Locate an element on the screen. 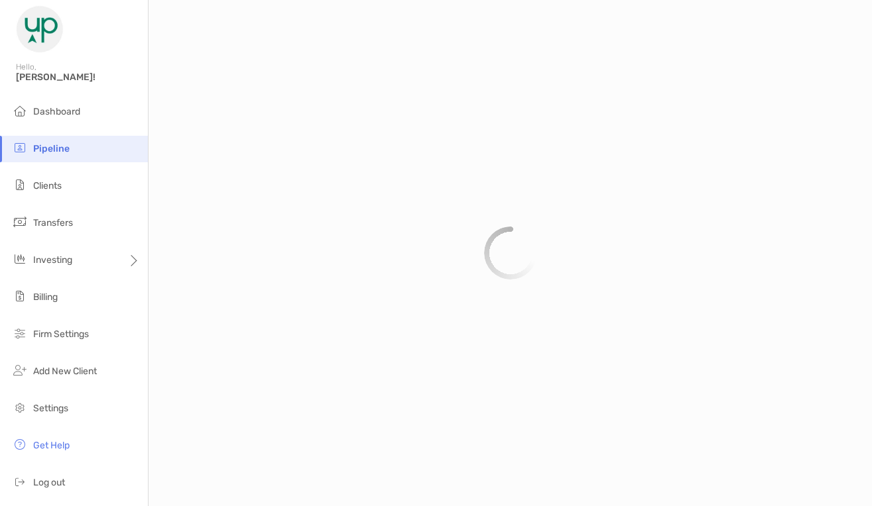 The height and width of the screenshot is (506, 872). span: Investing is located at coordinates (52, 260).